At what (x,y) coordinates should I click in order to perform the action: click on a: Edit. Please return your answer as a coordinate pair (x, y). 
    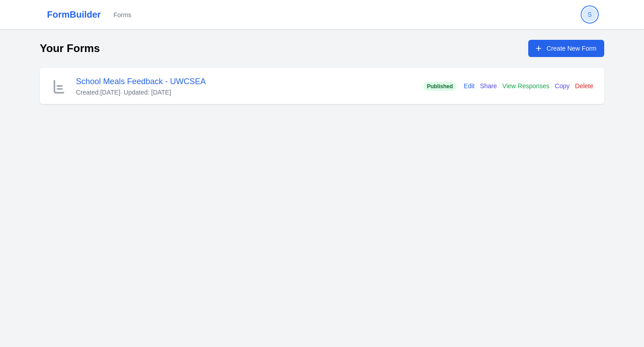
    Looking at the image, I should click on (469, 86).